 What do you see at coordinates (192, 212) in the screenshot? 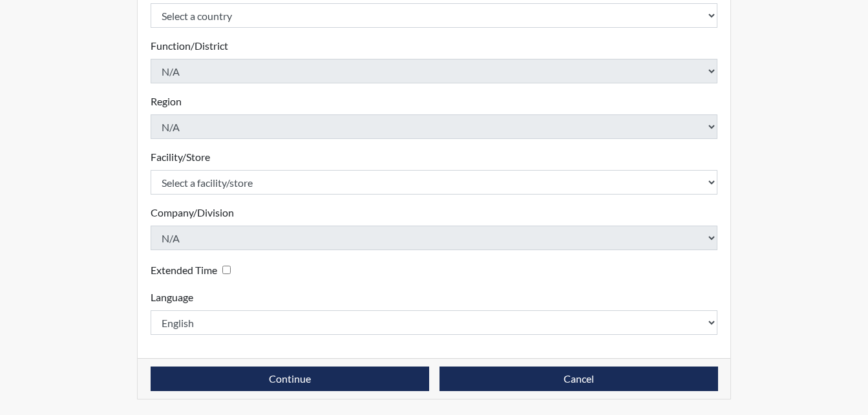
I see `label: Company/Division` at bounding box center [192, 212].